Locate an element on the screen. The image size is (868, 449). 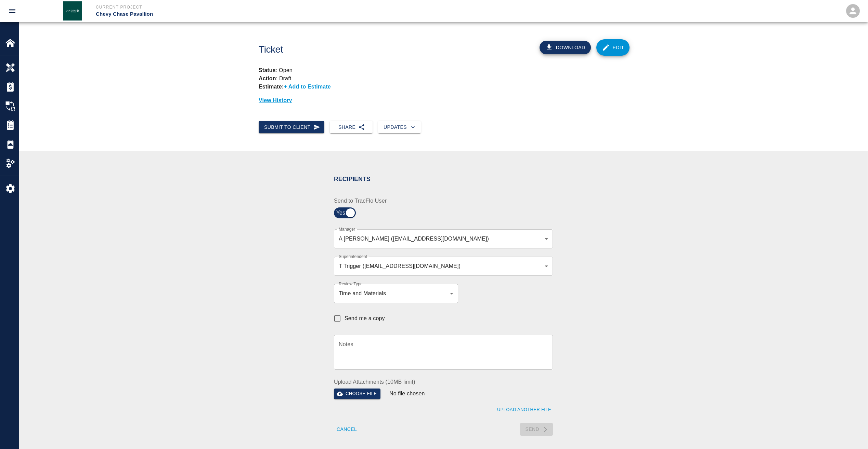
strong: Status is located at coordinates (267, 70).